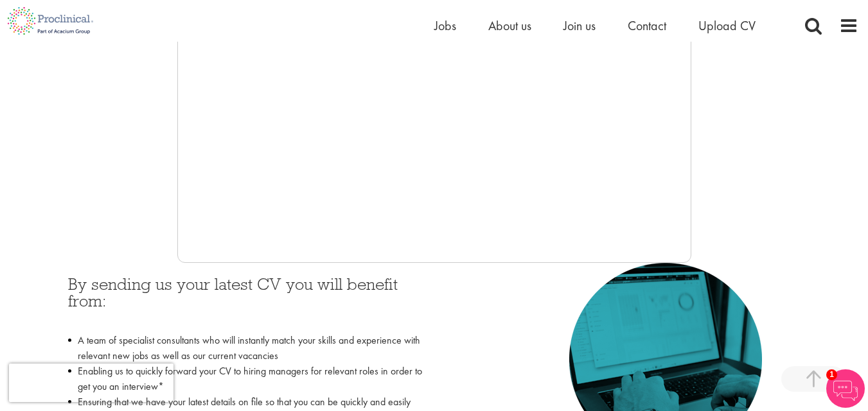  What do you see at coordinates (246, 348) in the screenshot?
I see `li: A team of specialist consultants who will instantly match your skills and experience with relevan...` at bounding box center [246, 348].